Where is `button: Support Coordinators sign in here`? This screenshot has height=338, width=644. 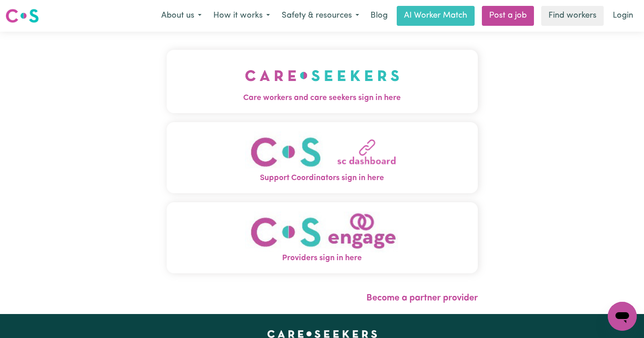 button: Support Coordinators sign in here is located at coordinates (322, 158).